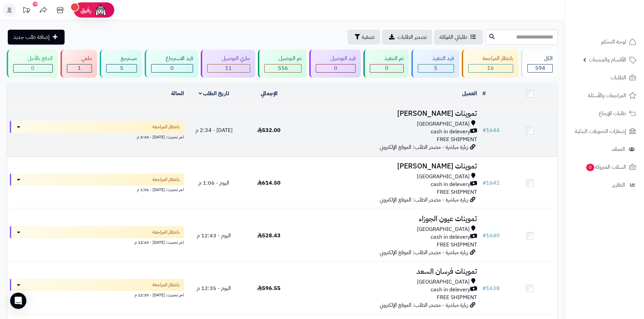 This screenshot has width=644, height=319. I want to click on span: 614.50, so click(269, 183).